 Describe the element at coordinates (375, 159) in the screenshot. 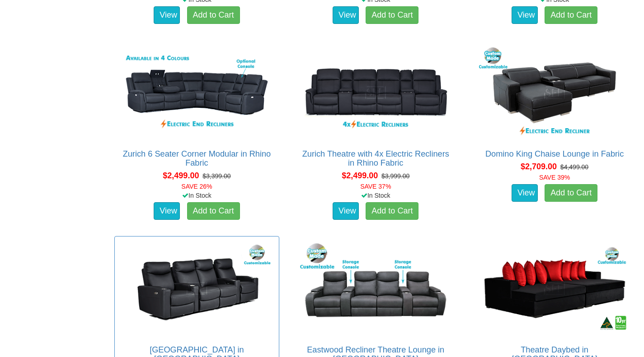

I see `a: Zurich Theatre with 4x Electric Recliners in Rhino Fabric` at that location.